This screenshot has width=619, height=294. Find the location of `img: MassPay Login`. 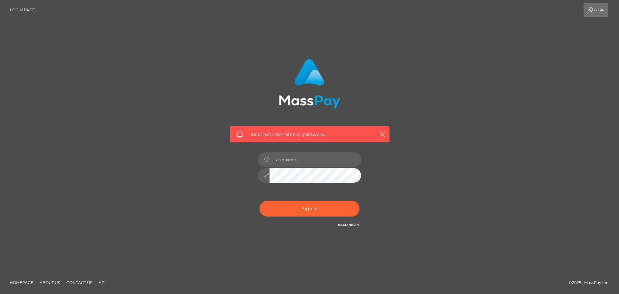

img: MassPay Login is located at coordinates (309, 83).